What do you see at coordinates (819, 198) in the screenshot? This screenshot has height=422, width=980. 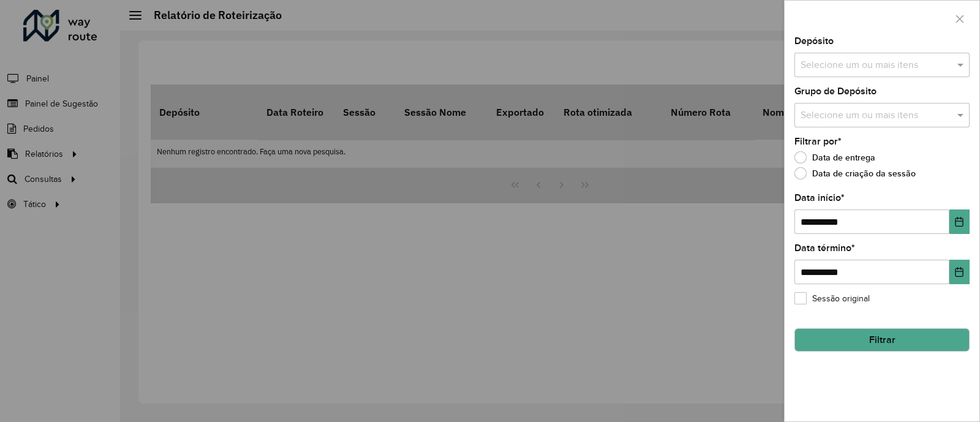 I see `label: Data início` at bounding box center [819, 198].